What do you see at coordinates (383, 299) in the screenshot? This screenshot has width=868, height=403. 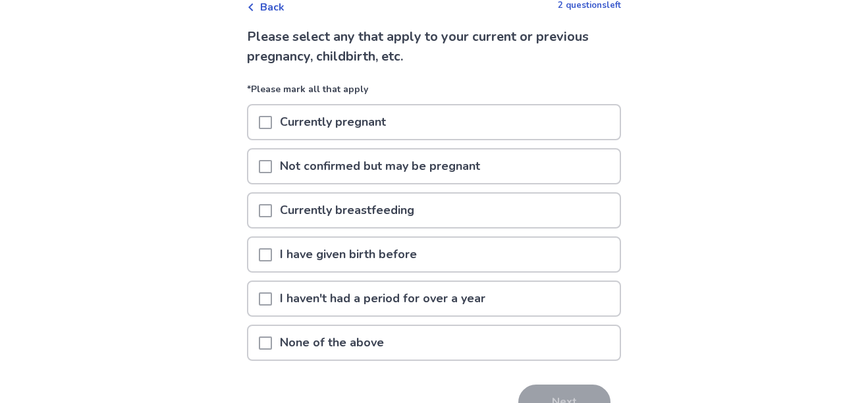 I see `p: I haven't had a period for over a year` at bounding box center [383, 299].